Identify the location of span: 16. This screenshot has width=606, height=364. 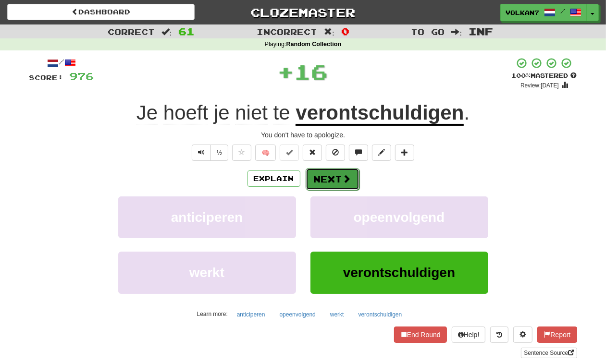
(311, 72).